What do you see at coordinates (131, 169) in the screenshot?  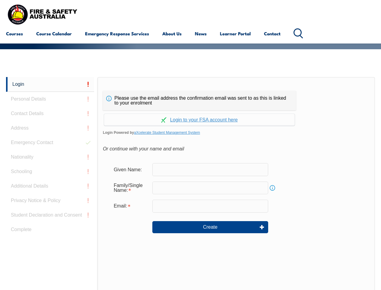 I see `div: Given Name:` at bounding box center [131, 169].